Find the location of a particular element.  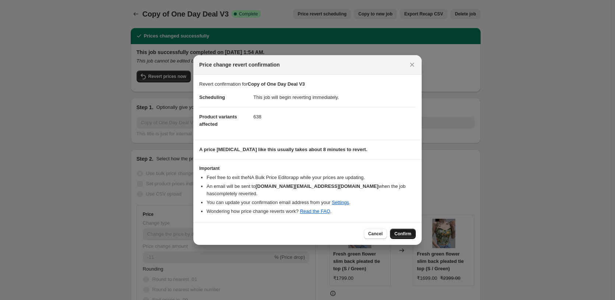

li: Wondering how price change reverts work? . is located at coordinates (311, 212).